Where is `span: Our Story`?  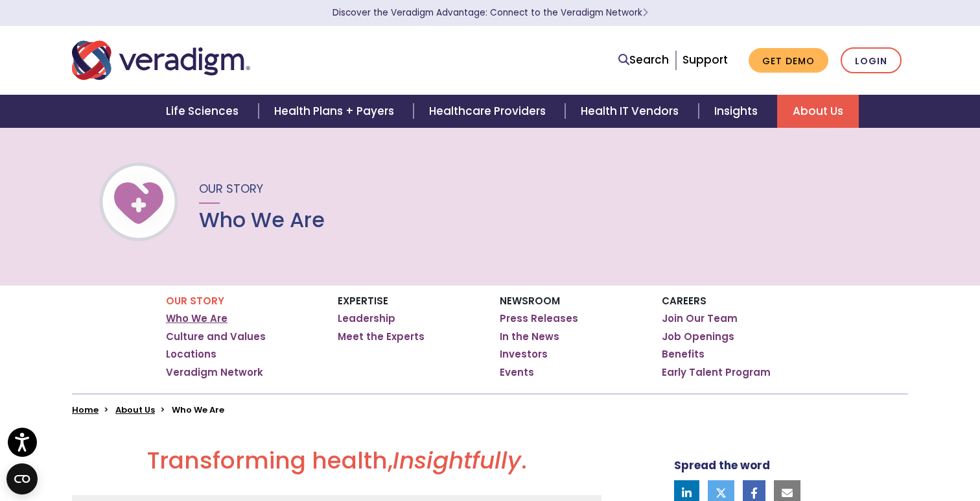 span: Our Story is located at coordinates (231, 188).